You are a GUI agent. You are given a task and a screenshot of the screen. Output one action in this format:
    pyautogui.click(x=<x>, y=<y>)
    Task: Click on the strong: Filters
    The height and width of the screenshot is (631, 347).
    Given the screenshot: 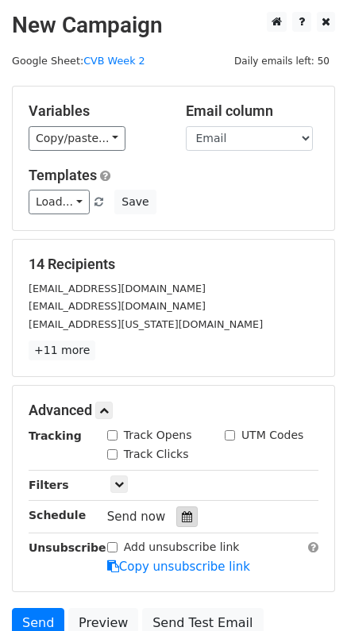 What is the action you would take?
    pyautogui.click(x=48, y=485)
    